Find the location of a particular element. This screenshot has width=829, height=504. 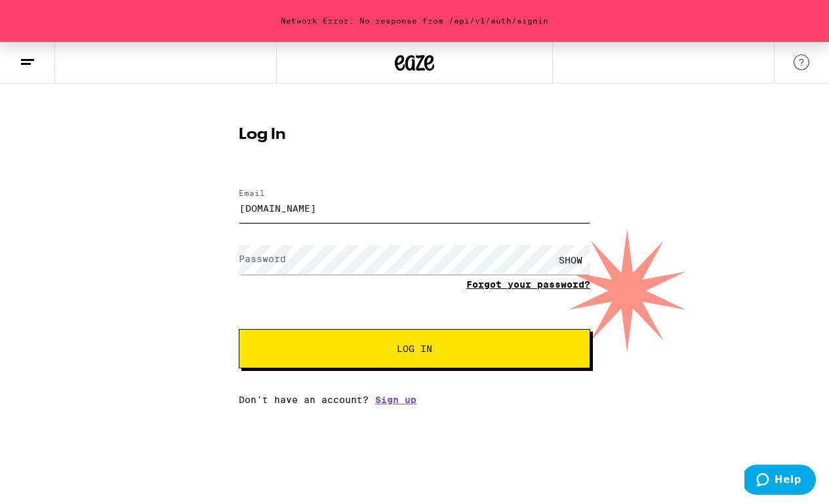

div: Don't have an account? is located at coordinates (414, 400).